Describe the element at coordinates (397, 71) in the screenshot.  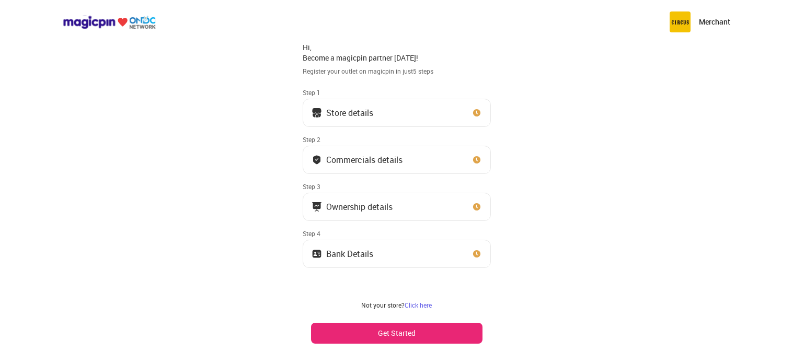
I see `div: Register your outlet on magicpin in just 5 steps` at that location.